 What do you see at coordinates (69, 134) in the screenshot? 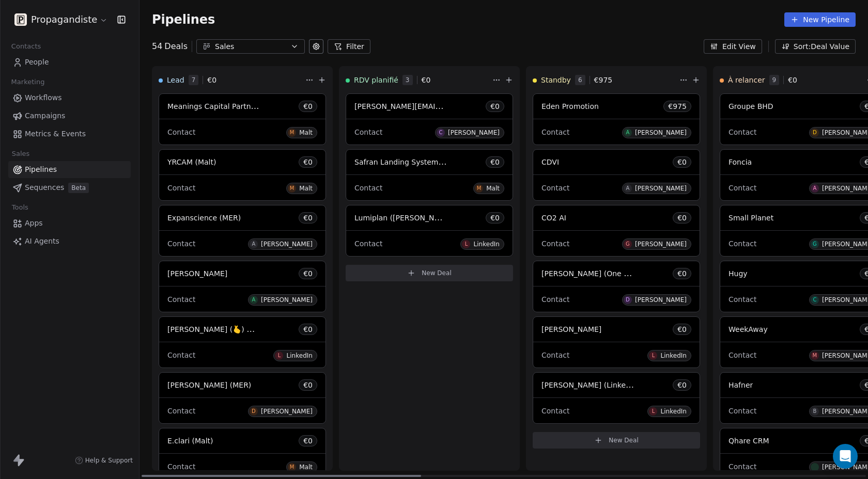
I see `a: Metrics & Events` at bounding box center [69, 134].